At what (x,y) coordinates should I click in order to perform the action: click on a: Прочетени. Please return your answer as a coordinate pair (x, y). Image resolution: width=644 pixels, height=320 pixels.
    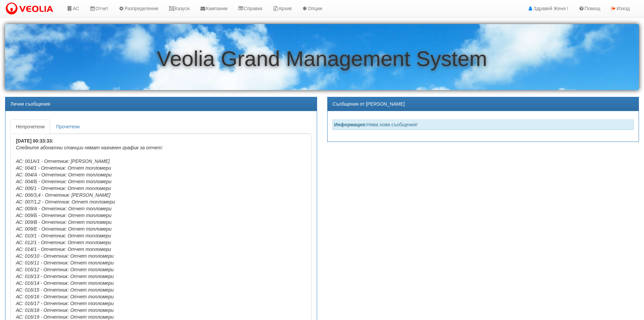
    Looking at the image, I should click on (68, 127).